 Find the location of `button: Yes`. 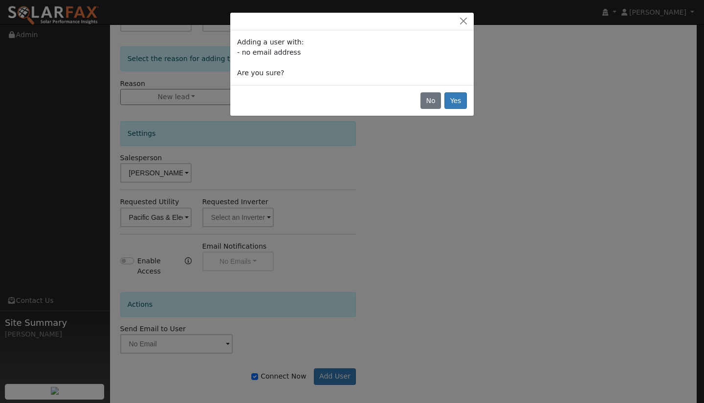

button: Yes is located at coordinates (456, 101).